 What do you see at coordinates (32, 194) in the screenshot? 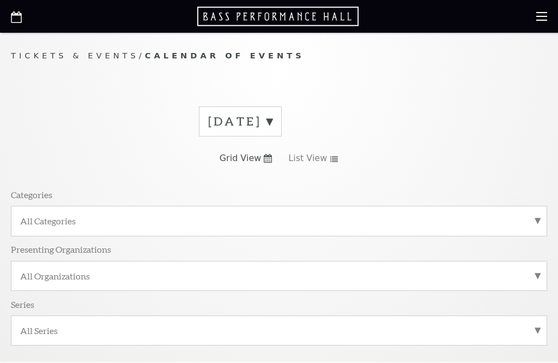
I see `p: Categories` at bounding box center [32, 194].